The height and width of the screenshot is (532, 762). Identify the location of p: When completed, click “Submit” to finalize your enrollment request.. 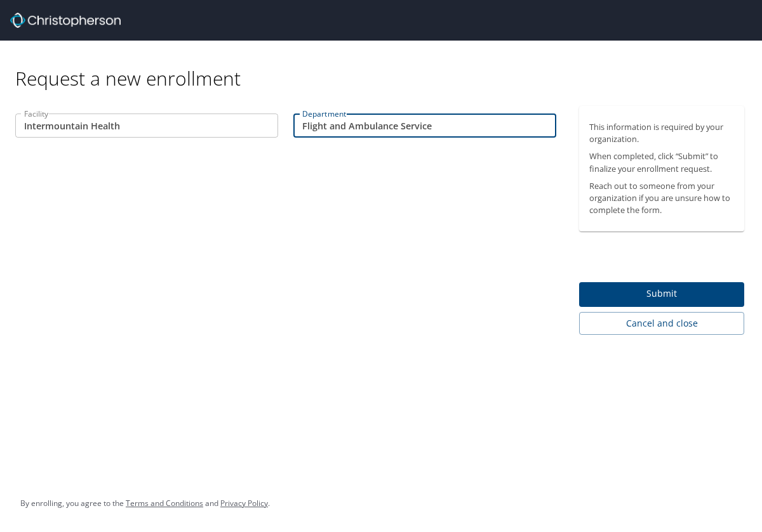
(661, 162).